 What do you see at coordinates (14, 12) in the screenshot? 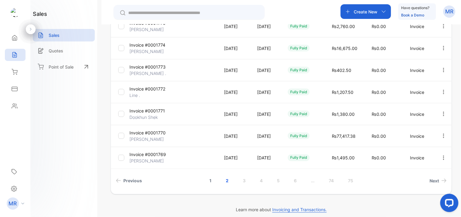
I see `button: Open LiveChat chat widget` at bounding box center [14, 12].